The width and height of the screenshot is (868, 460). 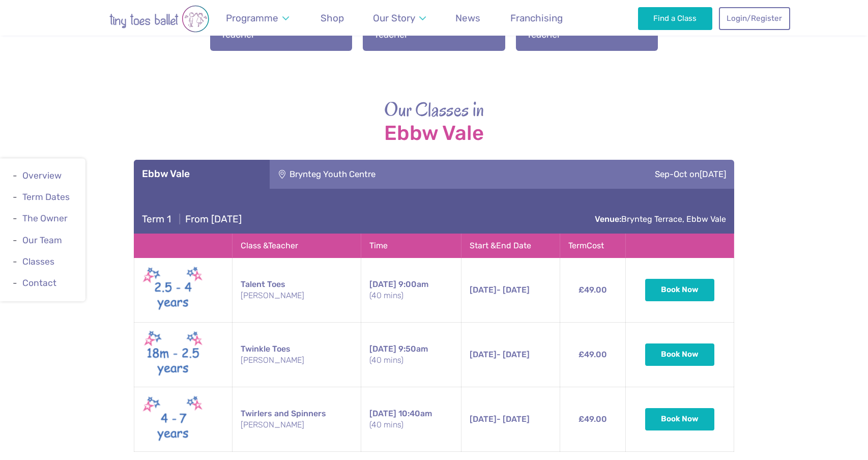 What do you see at coordinates (536, 18) in the screenshot?
I see `span: Franchising` at bounding box center [536, 18].